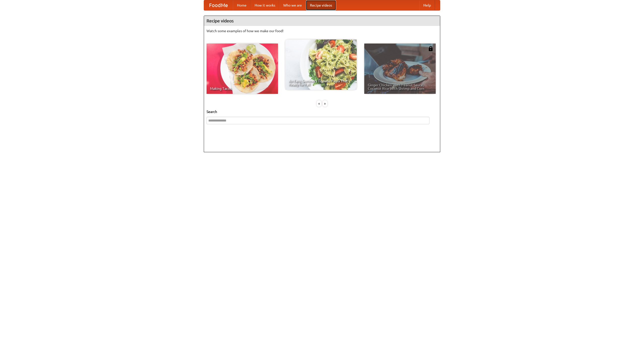 The image size is (644, 356). Describe the element at coordinates (218, 6) in the screenshot. I see `a: FoodMe` at that location.